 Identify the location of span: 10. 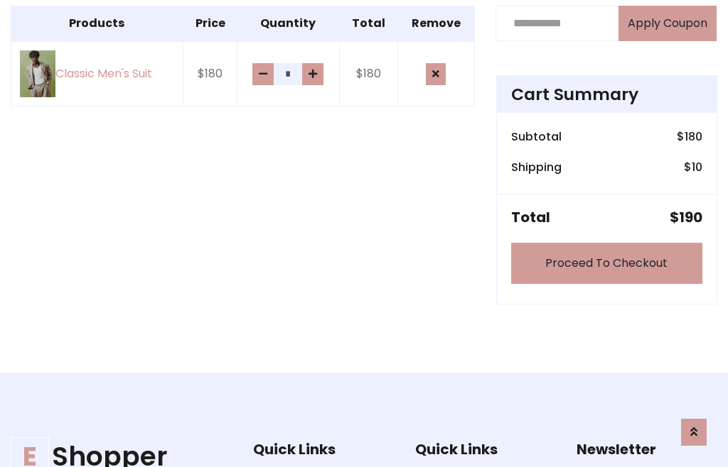
(696, 167).